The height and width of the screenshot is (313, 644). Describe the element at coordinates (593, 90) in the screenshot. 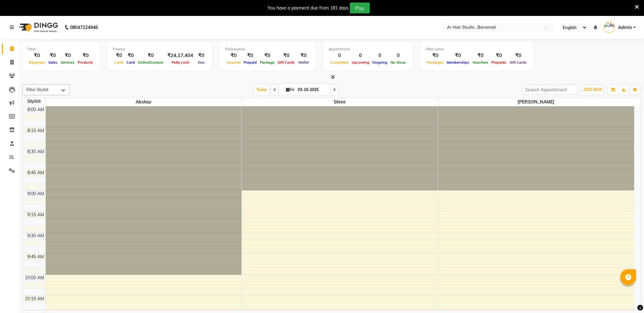

I see `span: ADD NEW` at that location.